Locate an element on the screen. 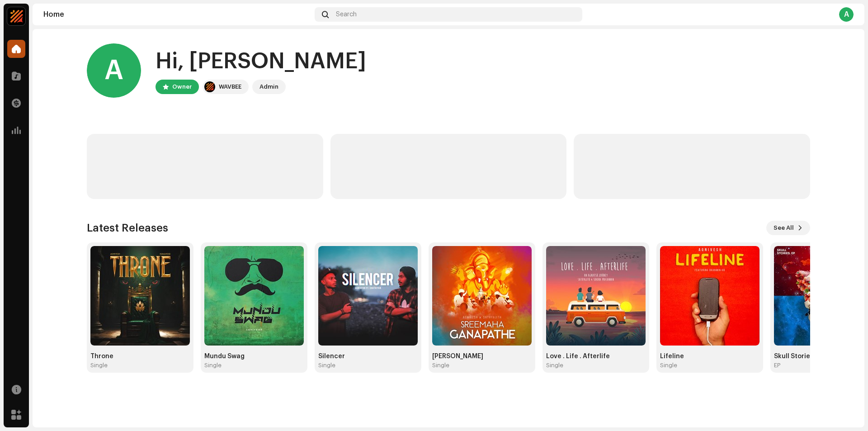 This screenshot has height=431, width=868. img: c273bb1c-8b37-4106-8572-1cc724cefee0 is located at coordinates (596, 296).